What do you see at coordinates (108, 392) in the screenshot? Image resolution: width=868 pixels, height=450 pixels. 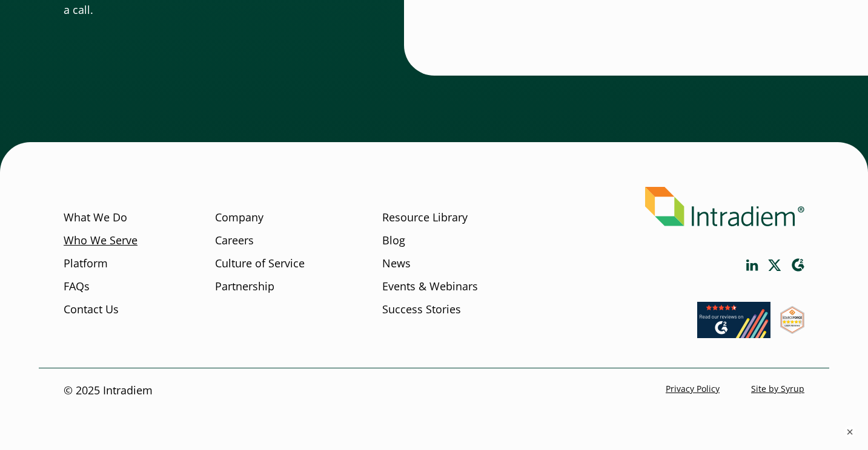 I see `p: © 2025 Intradiem` at bounding box center [108, 392].